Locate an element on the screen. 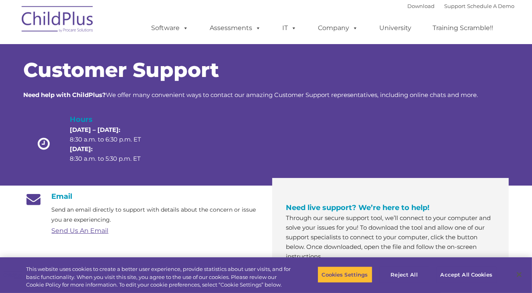 The height and width of the screenshot is (293, 532). button: Cookies Settings is located at coordinates (345, 275).